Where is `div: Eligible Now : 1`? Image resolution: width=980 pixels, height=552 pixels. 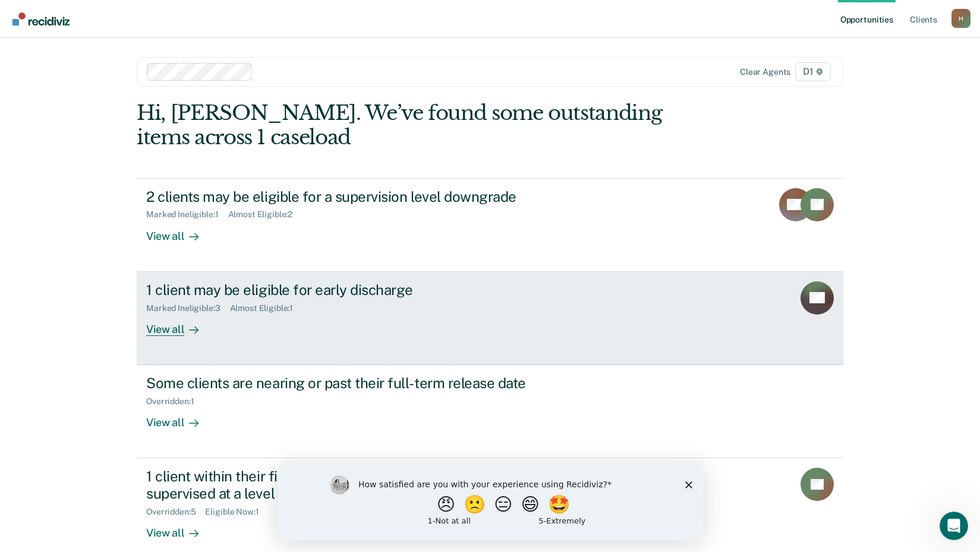
div: Eligible Now : 1 is located at coordinates (237, 512).